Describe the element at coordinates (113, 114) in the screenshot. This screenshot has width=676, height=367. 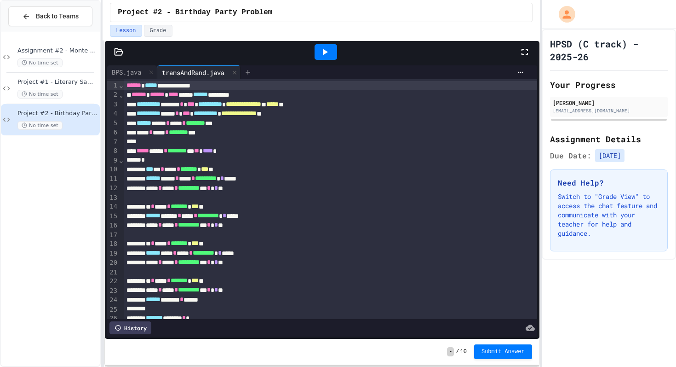
I see `div: 4` at that location.